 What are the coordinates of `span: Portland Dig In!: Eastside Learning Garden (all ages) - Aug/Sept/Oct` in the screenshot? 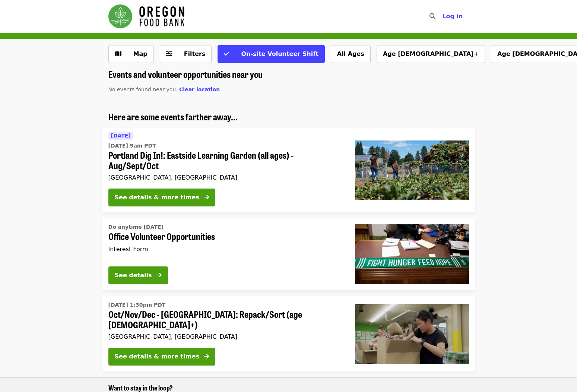 It's located at (226, 161).